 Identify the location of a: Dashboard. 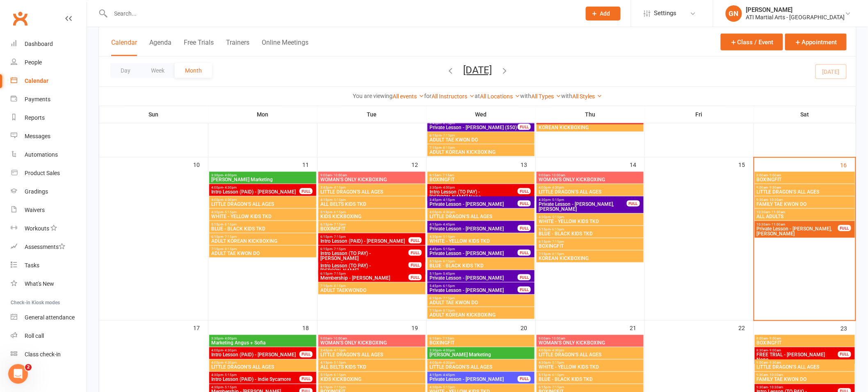
(48, 44).